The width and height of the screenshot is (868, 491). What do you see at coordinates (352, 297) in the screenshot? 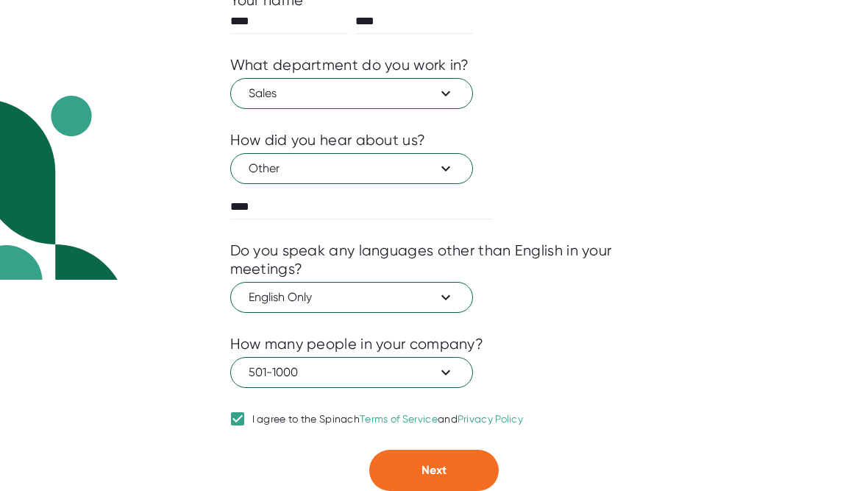
I see `span: English Only` at bounding box center [352, 297].